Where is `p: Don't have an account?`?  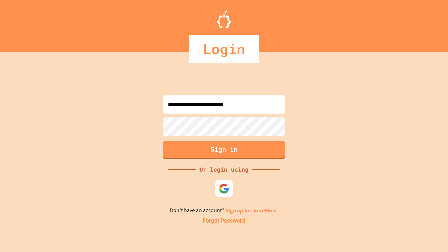 p: Don't have an account? is located at coordinates (224, 210).